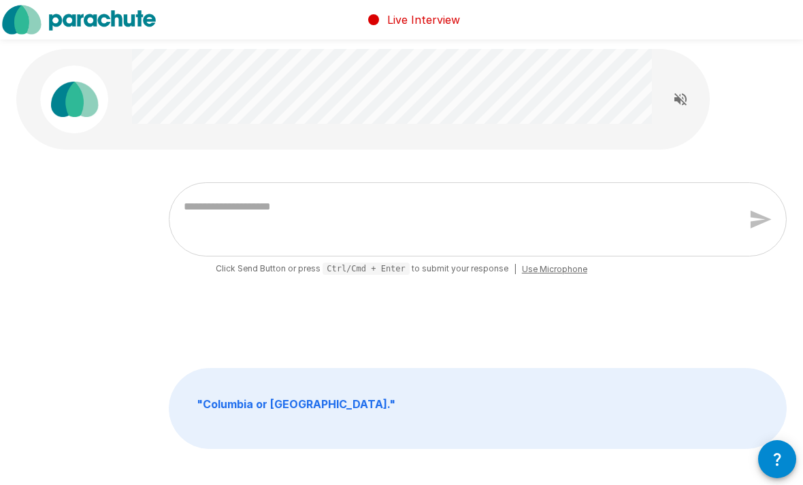 The height and width of the screenshot is (485, 803). I want to click on button: Read questions aloud, so click(681, 99).